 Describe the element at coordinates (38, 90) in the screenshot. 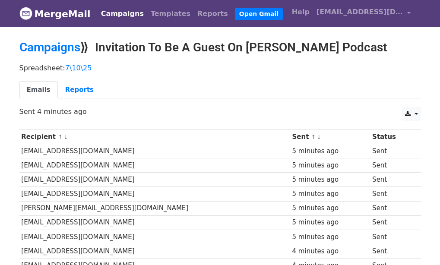

I see `a: Emails` at that location.